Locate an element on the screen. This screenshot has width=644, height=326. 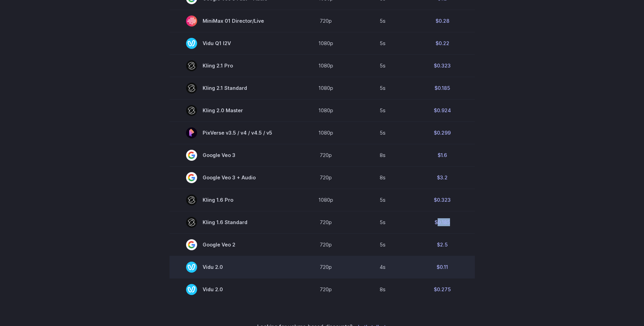
span: MiniMax 01 Director/Live is located at coordinates (233, 21).